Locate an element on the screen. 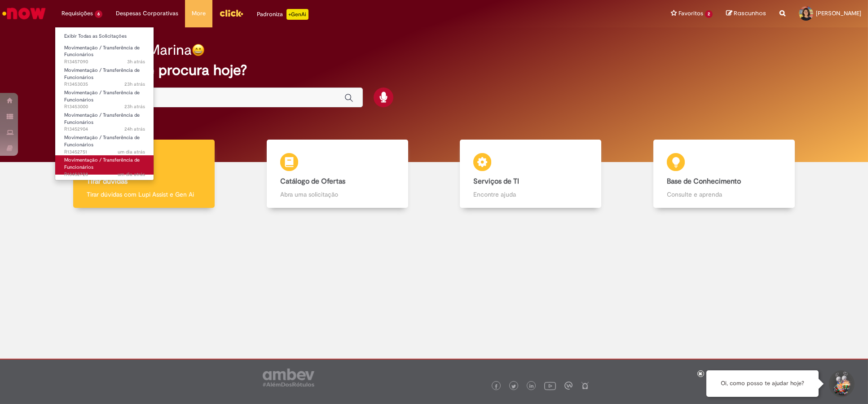  a: Exibir Todas as Solicitações is located at coordinates (104, 36).